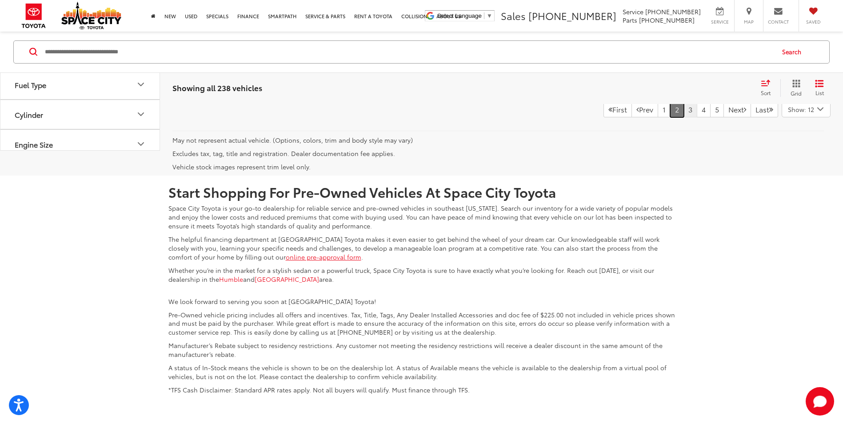 The width and height of the screenshot is (843, 424). Describe the element at coordinates (91, 16) in the screenshot. I see `img: Space City Toyota` at that location.